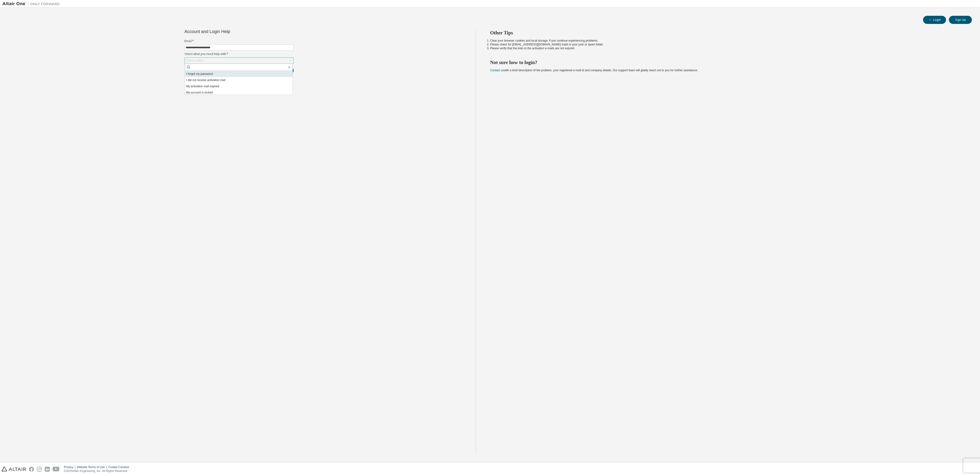  Describe the element at coordinates (239, 41) in the screenshot. I see `label: Email` at that location.